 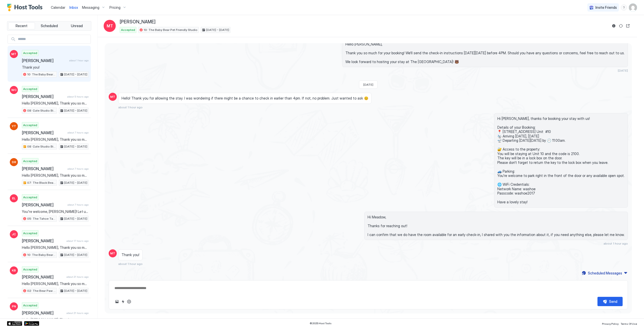 I want to click on span: EL, so click(x=14, y=198).